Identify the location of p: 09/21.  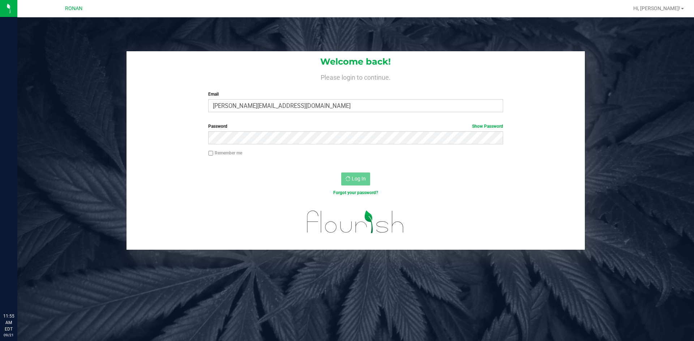
(9, 335).